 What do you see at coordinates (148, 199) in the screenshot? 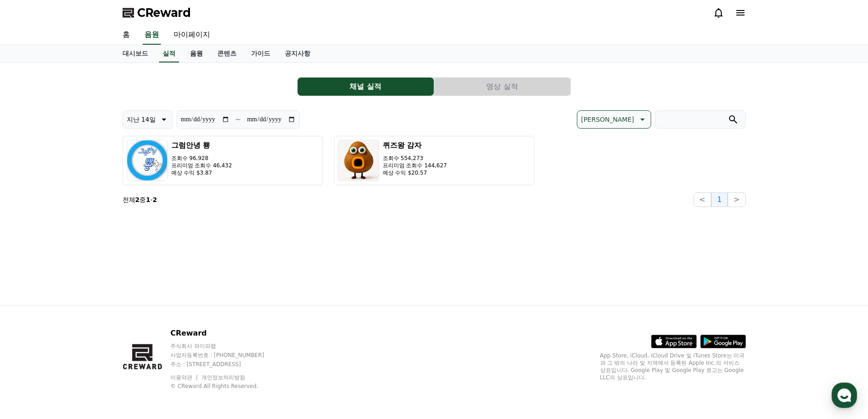
I see `strong: 1` at bounding box center [148, 199].